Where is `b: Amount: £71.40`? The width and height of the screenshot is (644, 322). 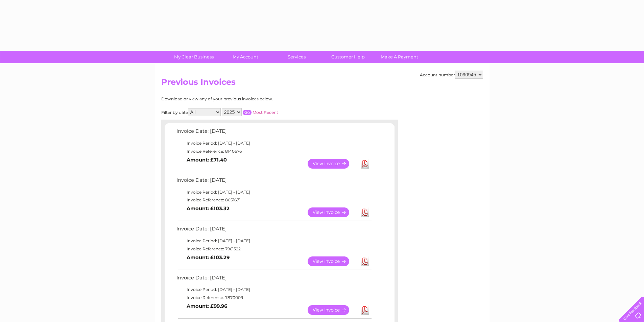 b: Amount: £71.40 is located at coordinates (207, 160).